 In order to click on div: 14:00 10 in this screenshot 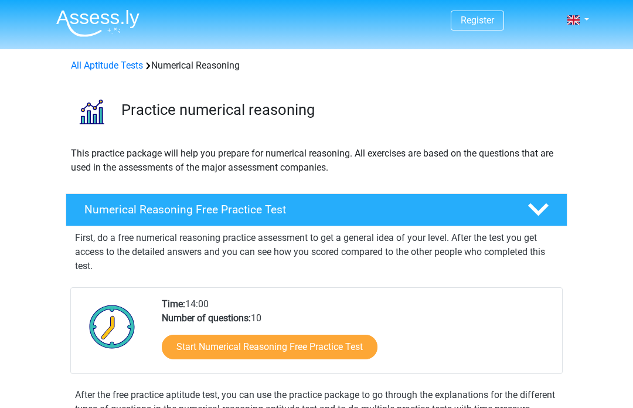, I will do `click(357, 335)`.